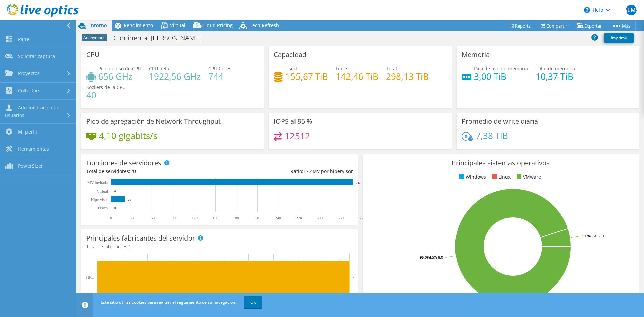 The image size is (644, 317). I want to click on span: 20, so click(133, 171).